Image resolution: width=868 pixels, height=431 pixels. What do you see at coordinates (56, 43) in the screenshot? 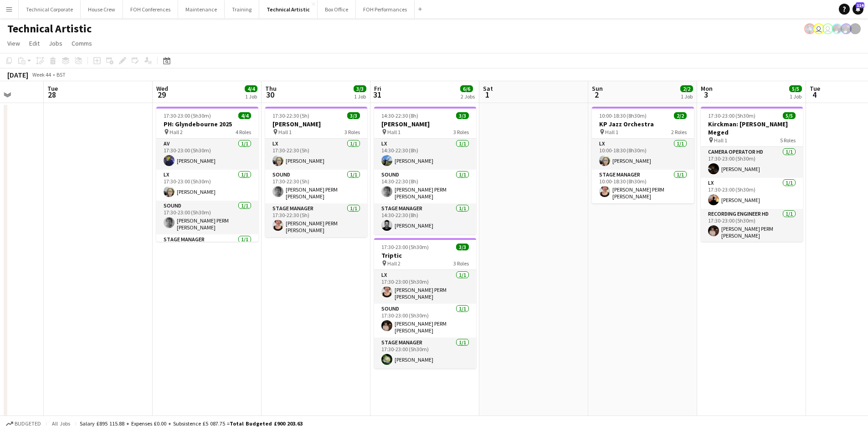
I see `span: Jobs` at bounding box center [56, 43].